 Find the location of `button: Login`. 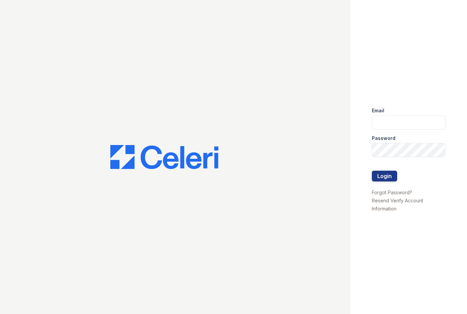

button: Login is located at coordinates (384, 176).